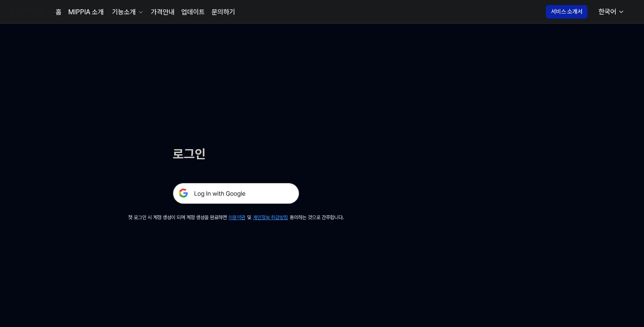 The image size is (644, 327). I want to click on button: 한국어, so click(610, 12).